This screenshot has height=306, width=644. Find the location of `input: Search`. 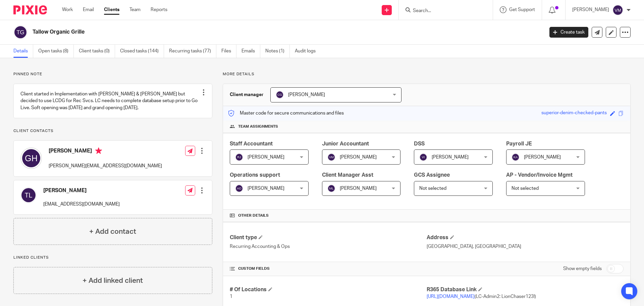

input: Search is located at coordinates (443, 11).